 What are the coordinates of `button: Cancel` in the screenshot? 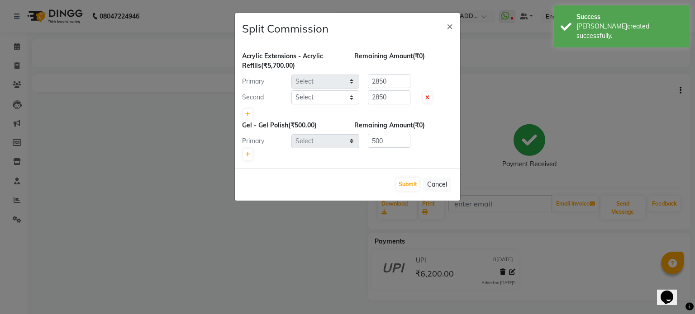 It's located at (437, 185).